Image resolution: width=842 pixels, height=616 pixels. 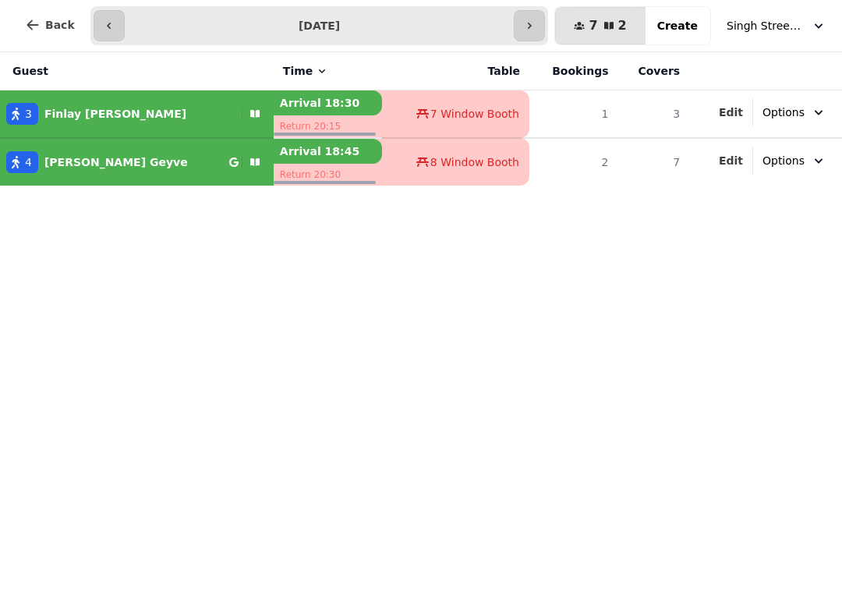 I want to click on span: 7 Window Booth, so click(x=475, y=114).